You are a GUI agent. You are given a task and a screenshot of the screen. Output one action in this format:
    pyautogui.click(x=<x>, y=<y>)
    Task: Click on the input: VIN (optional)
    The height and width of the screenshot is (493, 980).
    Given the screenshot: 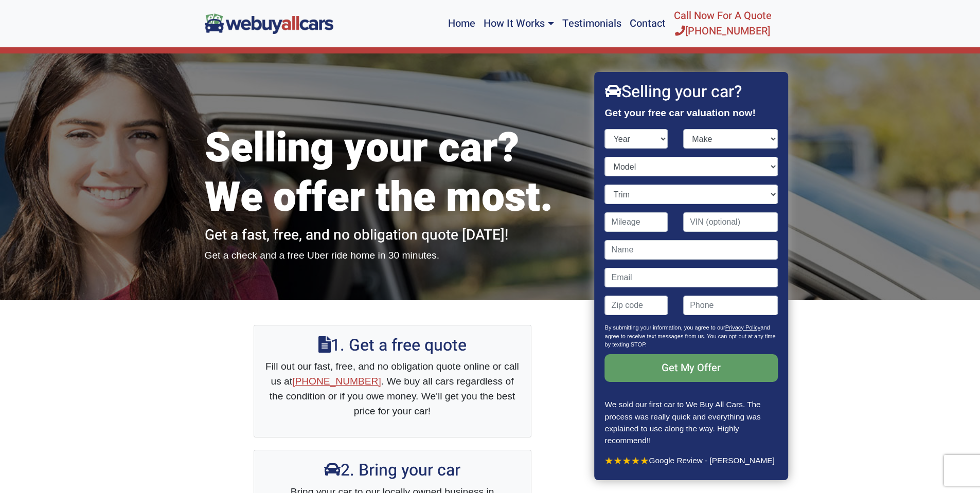 What is the action you would take?
    pyautogui.click(x=730, y=222)
    